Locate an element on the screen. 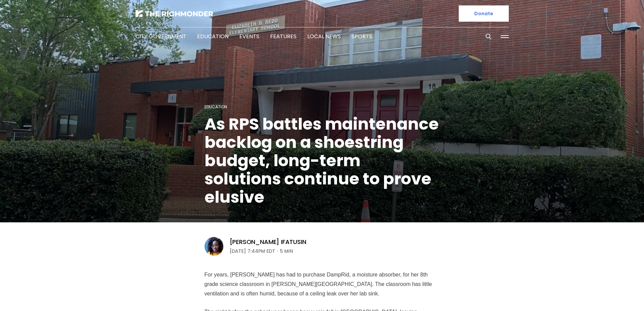 Image resolution: width=644 pixels, height=311 pixels. img: The Richmonder is located at coordinates (174, 14).